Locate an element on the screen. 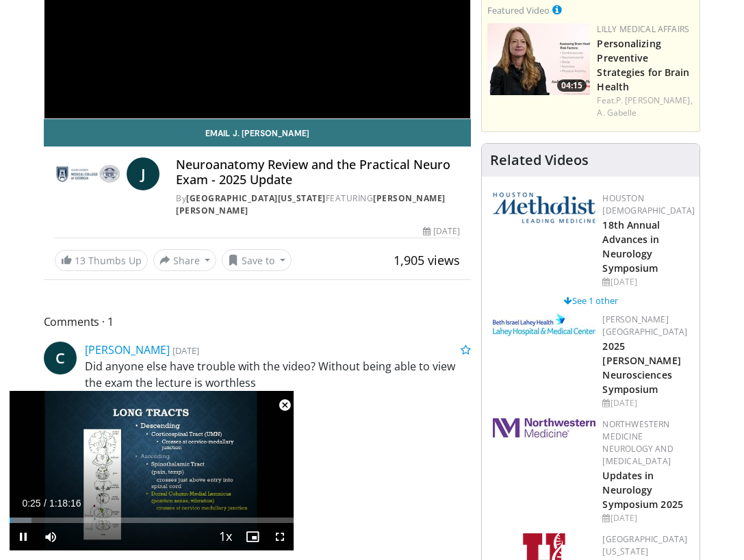  button: Fullscreen is located at coordinates (280, 536).